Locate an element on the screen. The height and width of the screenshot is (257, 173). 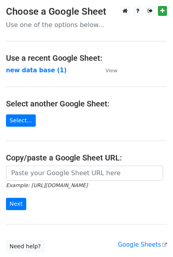
a: Google Sheets is located at coordinates (142, 245).